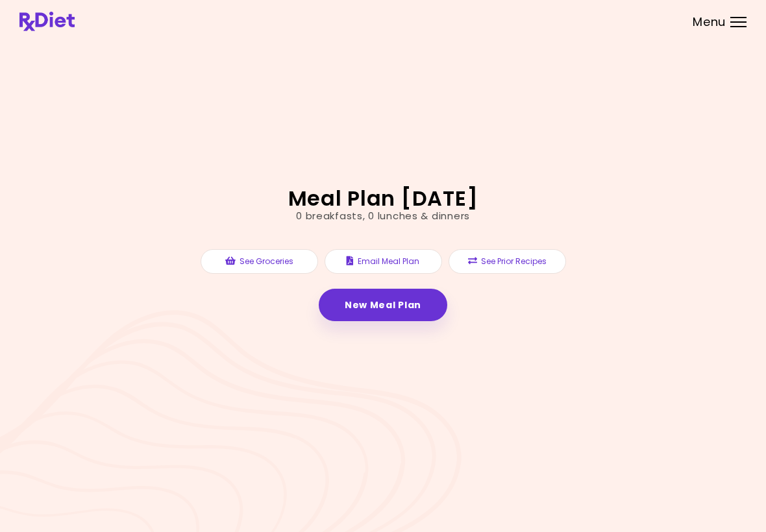  Describe the element at coordinates (709, 22) in the screenshot. I see `span: Menu` at that location.